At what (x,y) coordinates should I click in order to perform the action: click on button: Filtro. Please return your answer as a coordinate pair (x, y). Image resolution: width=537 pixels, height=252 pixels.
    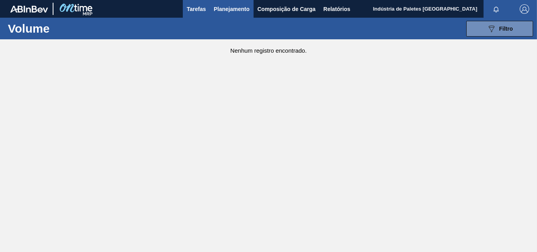
    Looking at the image, I should click on (499, 29).